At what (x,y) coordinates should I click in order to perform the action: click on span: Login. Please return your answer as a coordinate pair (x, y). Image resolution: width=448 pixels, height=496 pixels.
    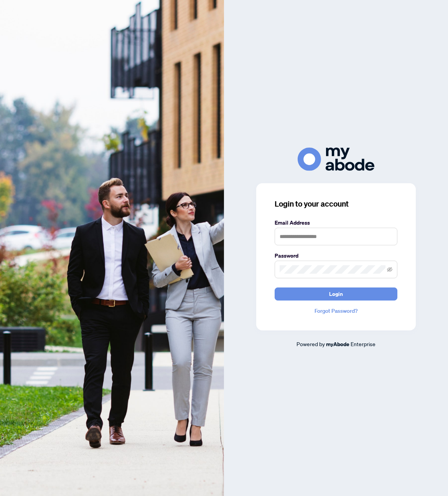
    Looking at the image, I should click on (336, 294).